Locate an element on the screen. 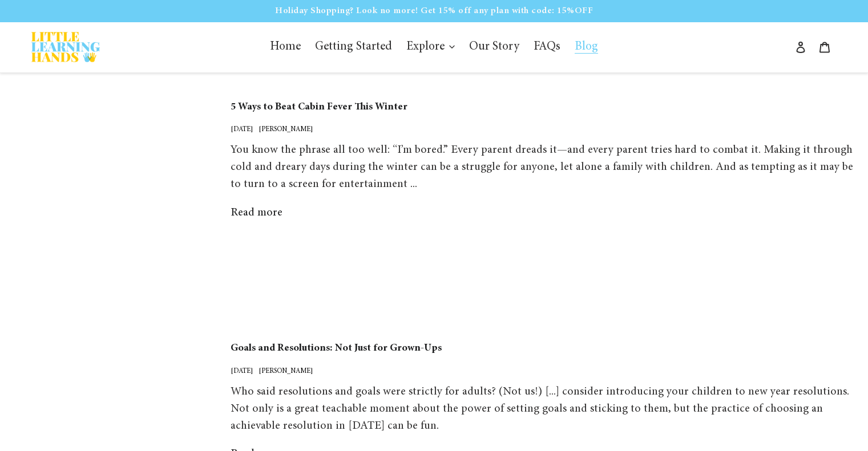 This screenshot has width=868, height=451. a: Our Story is located at coordinates (494, 47).